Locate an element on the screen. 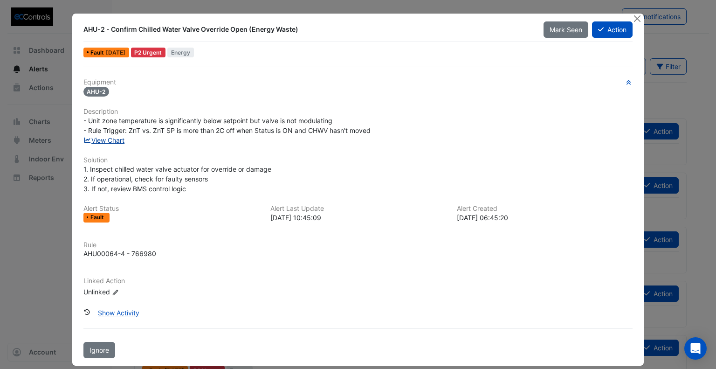 This screenshot has width=716, height=369. div: P2 Urgent is located at coordinates (148, 52).